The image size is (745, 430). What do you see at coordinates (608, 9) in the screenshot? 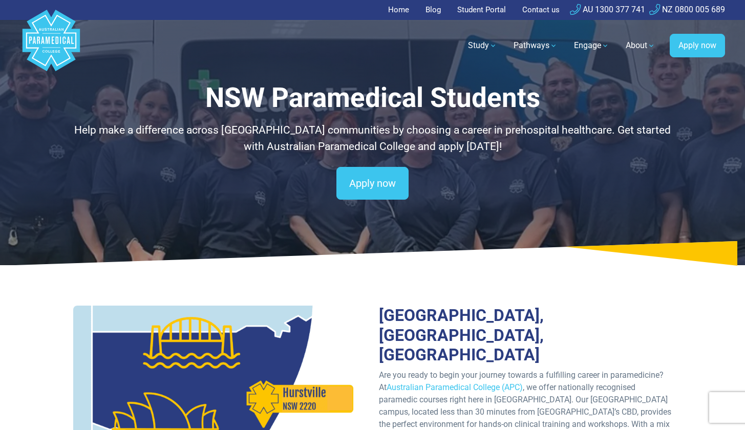
I see `a: AU 1300 377 741` at bounding box center [608, 9].